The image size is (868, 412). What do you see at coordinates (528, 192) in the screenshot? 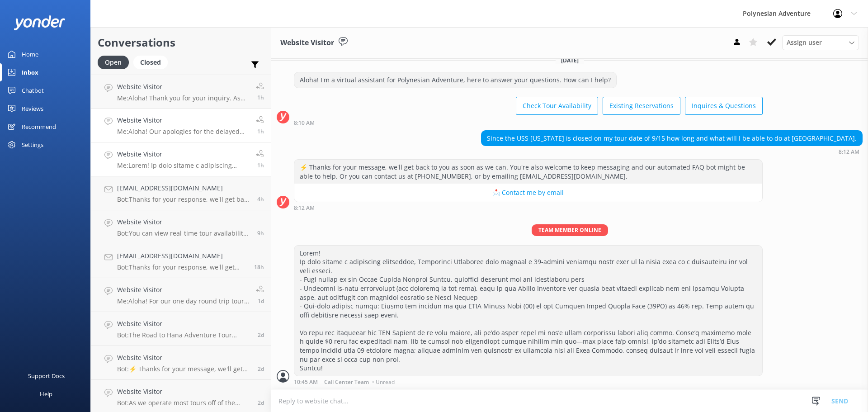
I see `button: 📩 Contact me by email` at bounding box center [528, 192].